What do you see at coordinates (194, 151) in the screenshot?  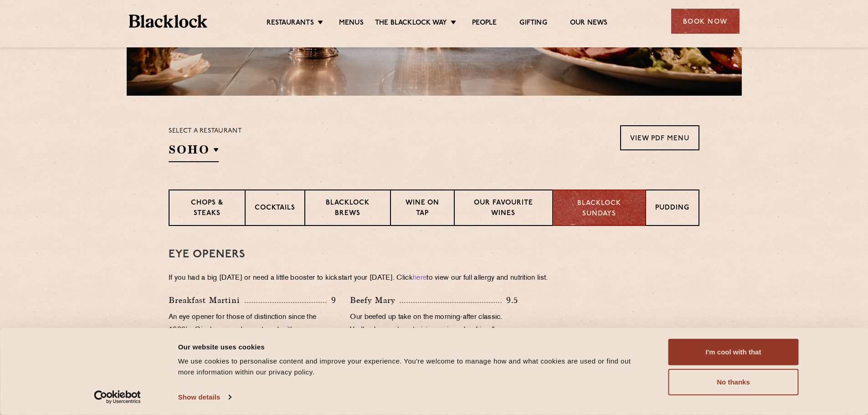 I see `h2: SOHO` at bounding box center [194, 151].